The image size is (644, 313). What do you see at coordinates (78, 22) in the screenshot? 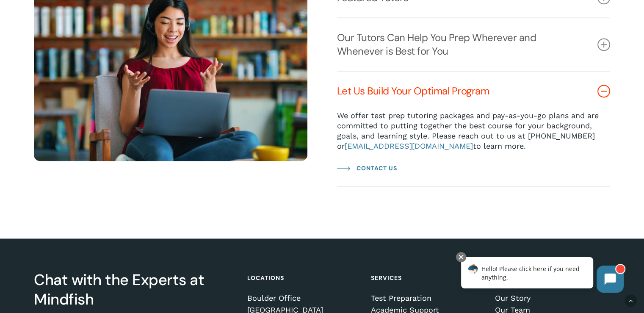
I see `span: Hello! Please click here if you need anything.` at bounding box center [78, 22].